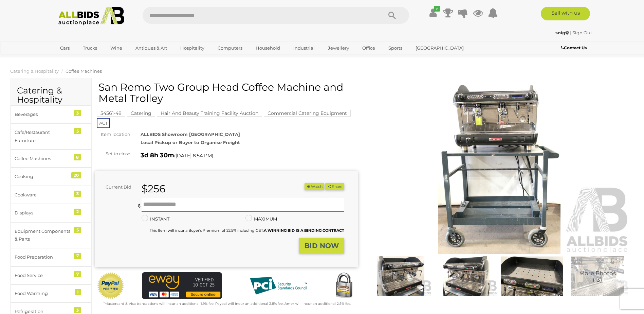  I want to click on img: eWAY Payment Gateway, so click(182, 285).